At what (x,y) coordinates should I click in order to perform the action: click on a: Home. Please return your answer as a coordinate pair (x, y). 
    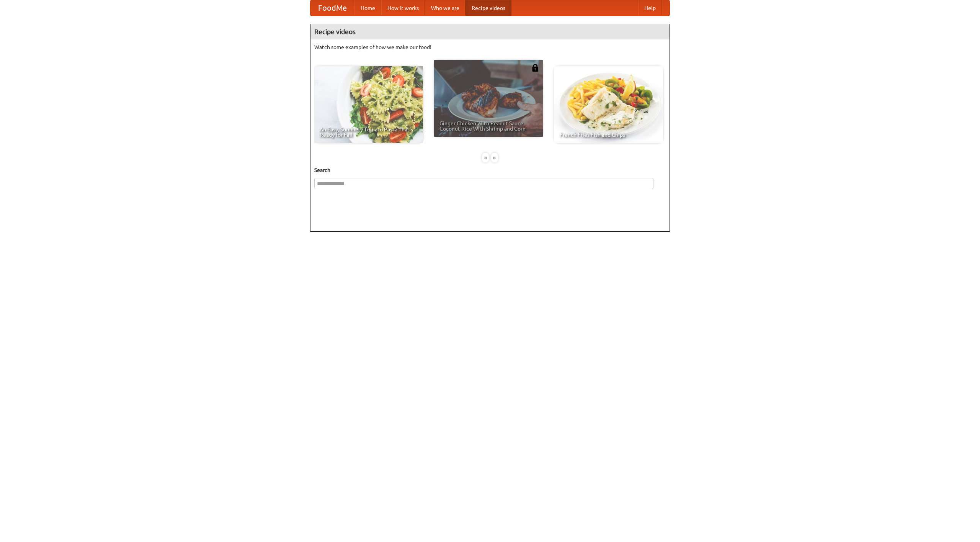
    Looking at the image, I should click on (368, 8).